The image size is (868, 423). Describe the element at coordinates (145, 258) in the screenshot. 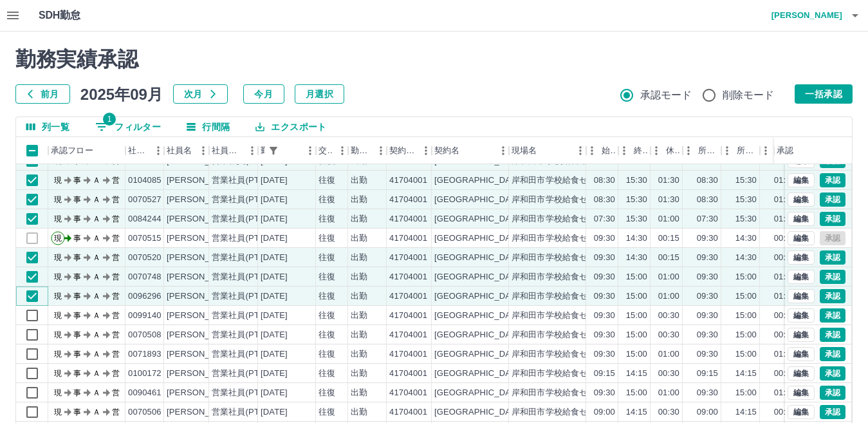

I see `div: 0070520` at that location.